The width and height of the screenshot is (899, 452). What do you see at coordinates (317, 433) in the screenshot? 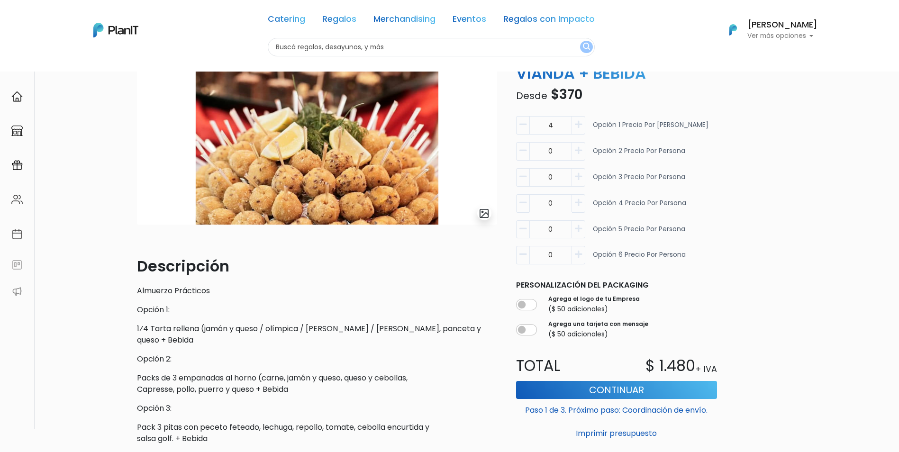
I see `p: Pack 3 pitas con peceto feteado, lechuga, repollo, tomate, cebolla encurtida y salsa golf. + Bebida` at bounding box center [317, 433].